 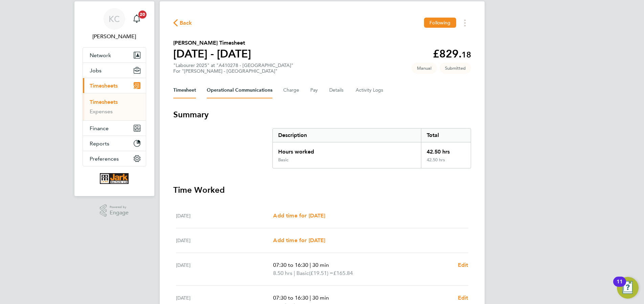 What do you see at coordinates (95, 71) in the screenshot?
I see `span: Jobs` at bounding box center [95, 71].